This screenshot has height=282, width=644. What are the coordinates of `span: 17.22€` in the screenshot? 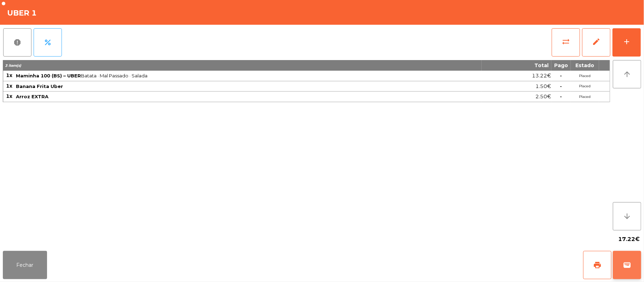 It's located at (629, 239).